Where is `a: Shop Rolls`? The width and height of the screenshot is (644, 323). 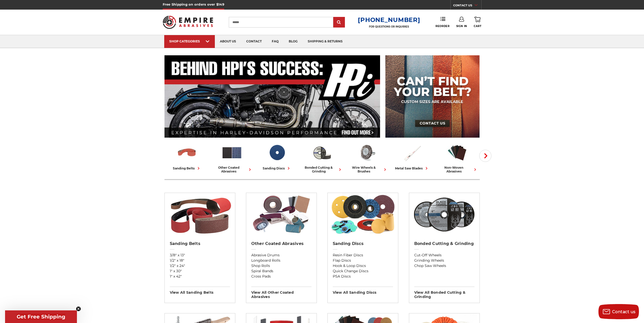 a: Shop Rolls is located at coordinates (282, 266).